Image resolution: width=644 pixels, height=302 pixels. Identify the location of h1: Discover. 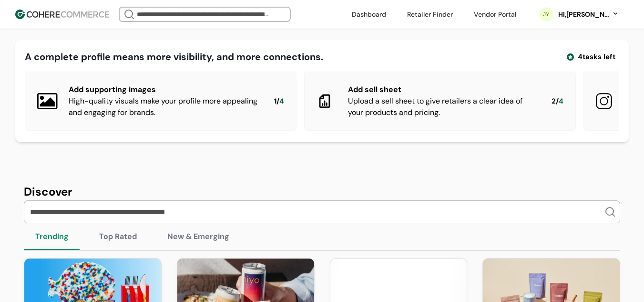
(322, 192).